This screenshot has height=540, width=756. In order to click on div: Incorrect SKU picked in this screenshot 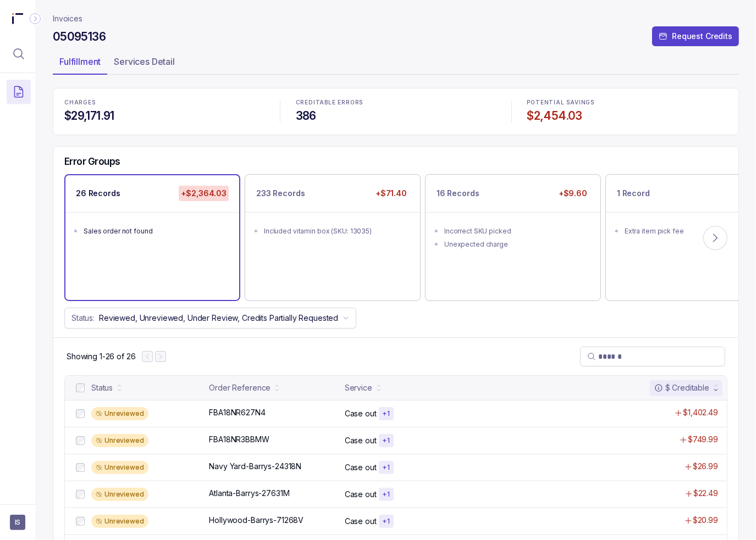, I will do `click(516, 232)`.